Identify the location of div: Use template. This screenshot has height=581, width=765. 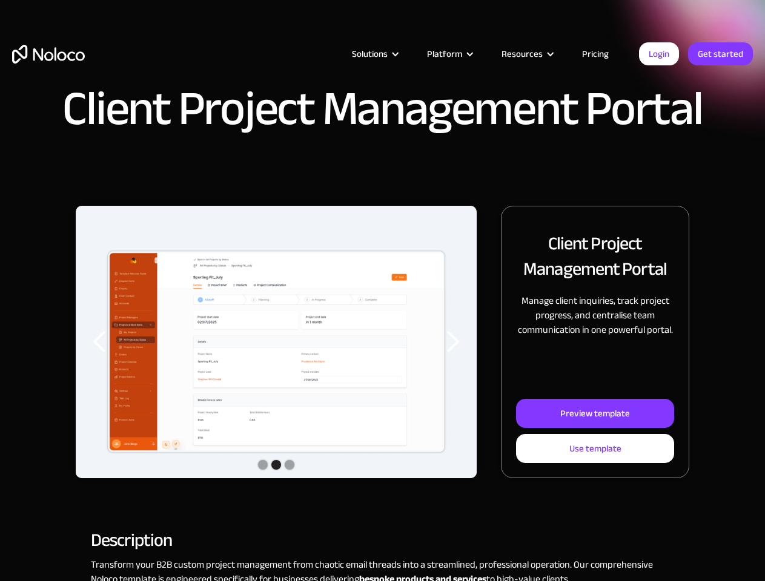
(595, 449).